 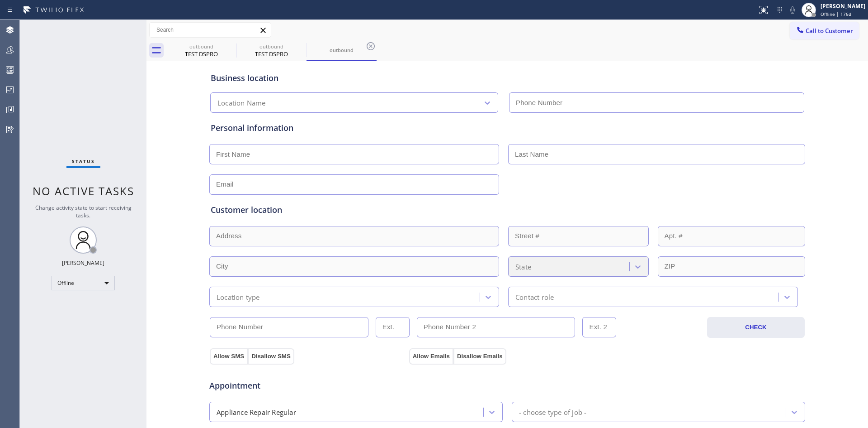 I want to click on span: Change activity state to start receiving tasks., so click(x=83, y=211).